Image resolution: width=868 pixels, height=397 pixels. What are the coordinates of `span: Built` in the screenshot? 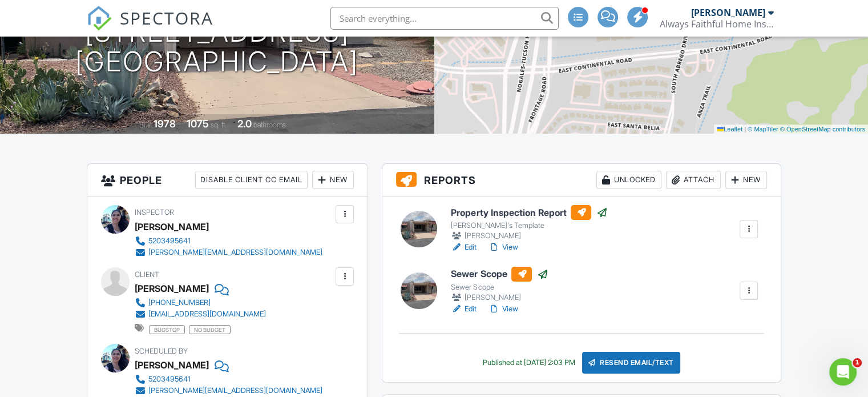 It's located at (146, 124).